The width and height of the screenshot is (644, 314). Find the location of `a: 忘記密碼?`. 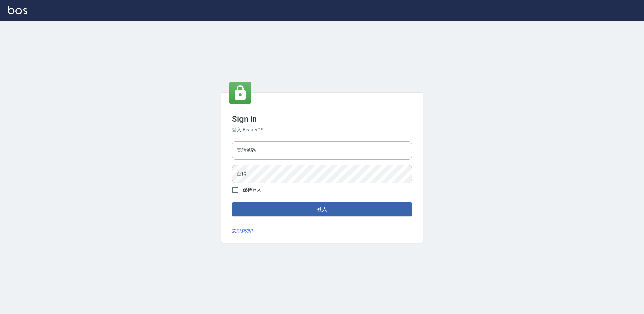

a: 忘記密碼? is located at coordinates (242, 231).